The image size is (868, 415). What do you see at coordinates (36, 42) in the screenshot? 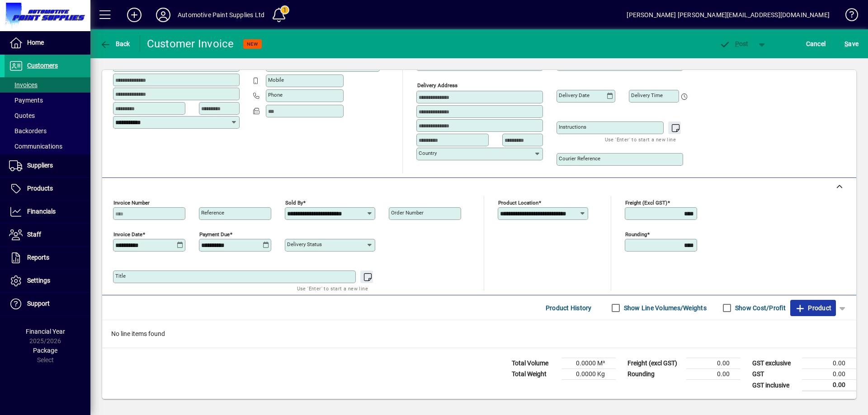
I see `span: Home` at bounding box center [36, 42].